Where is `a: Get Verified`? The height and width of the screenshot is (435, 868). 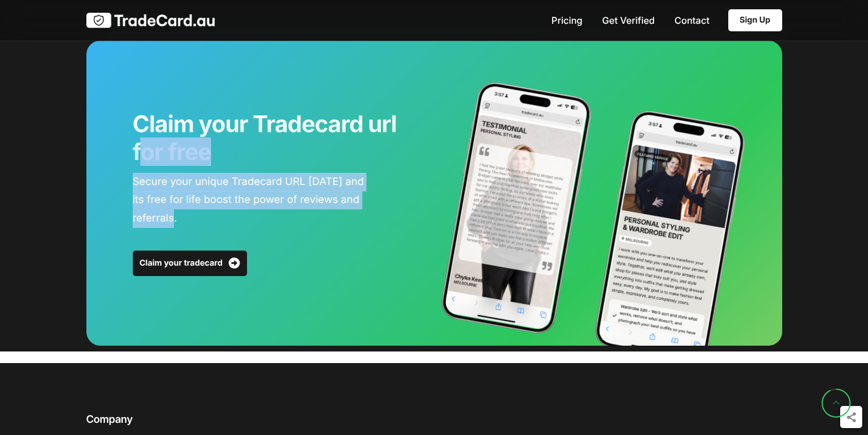 a: Get Verified is located at coordinates (629, 21).